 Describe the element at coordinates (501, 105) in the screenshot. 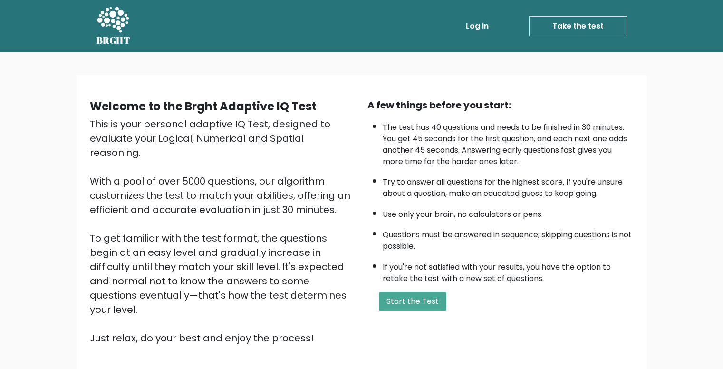

I see `div: A few things before you start:` at that location.